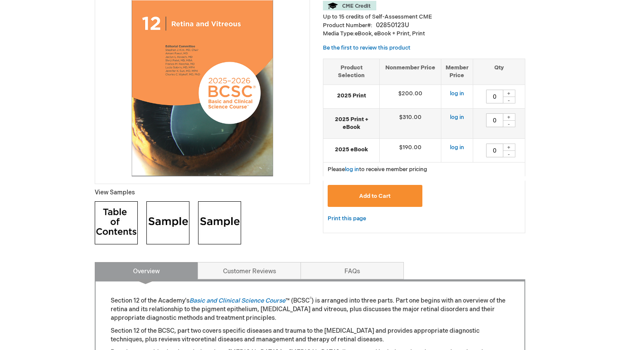  What do you see at coordinates (351, 123) in the screenshot?
I see `strong: 2025 Print + eBook` at bounding box center [351, 123].